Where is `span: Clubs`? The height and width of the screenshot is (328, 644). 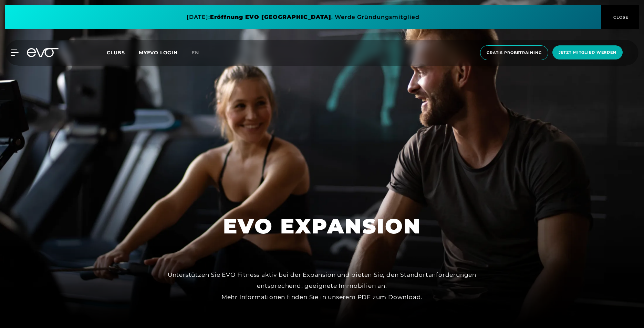 span: Clubs is located at coordinates (116, 53).